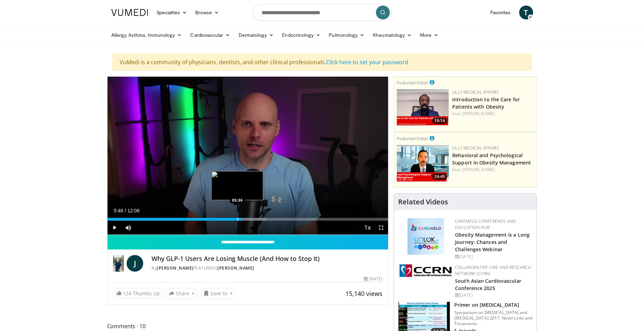 This screenshot has width=644, height=331. I want to click on span: 15,140 views, so click(364, 293).